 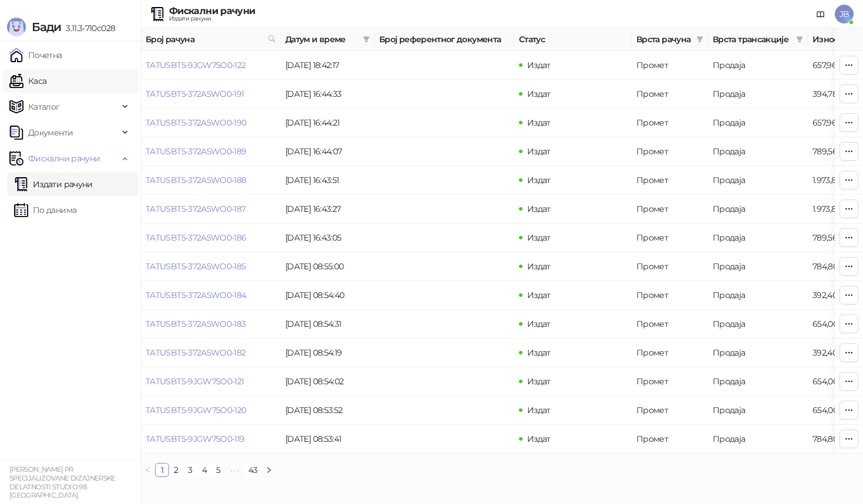 I want to click on td: TATUSBT5-372A5WO0-185, so click(x=211, y=266).